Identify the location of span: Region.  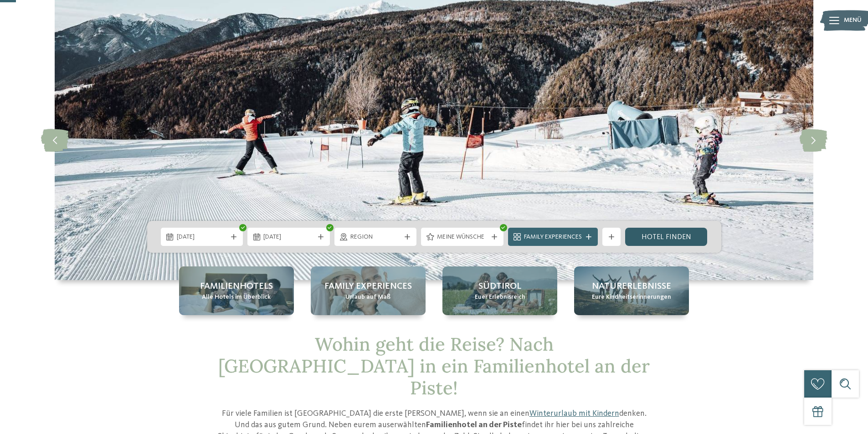
(376, 237).